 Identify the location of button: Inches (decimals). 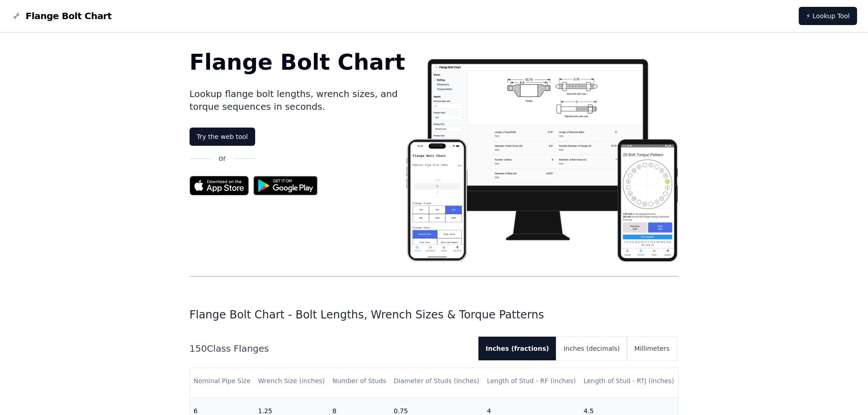
(592, 349).